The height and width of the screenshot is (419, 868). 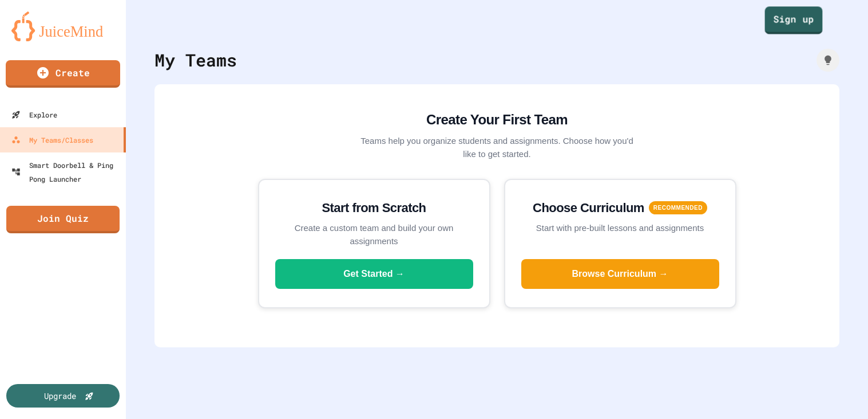 What do you see at coordinates (63, 74) in the screenshot?
I see `a: Create` at bounding box center [63, 74].